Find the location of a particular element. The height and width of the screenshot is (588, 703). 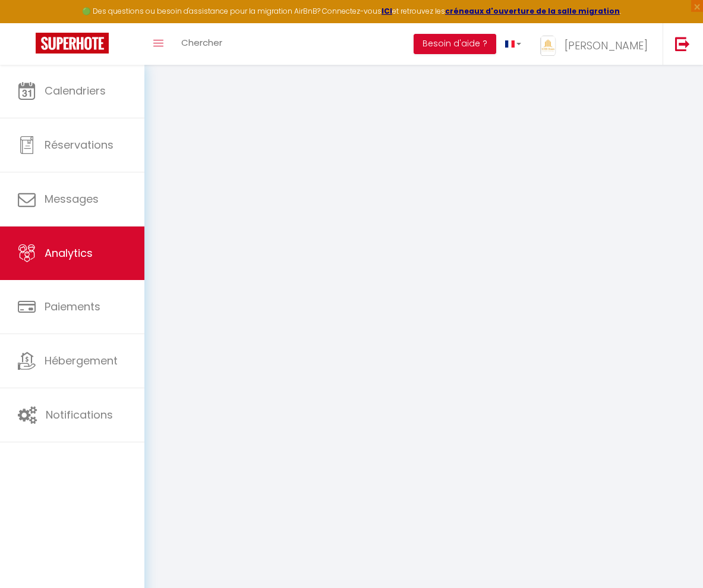

a: Chercher is located at coordinates (202, 44).